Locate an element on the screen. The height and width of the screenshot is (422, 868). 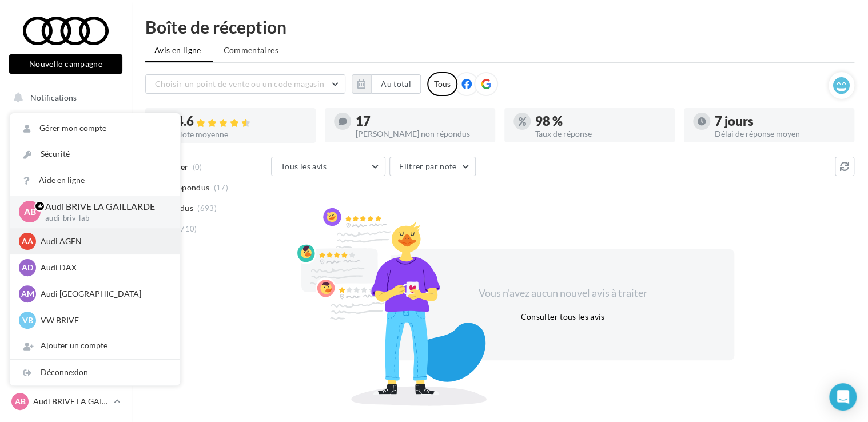
button: Consulter tous les avis is located at coordinates (562, 316).